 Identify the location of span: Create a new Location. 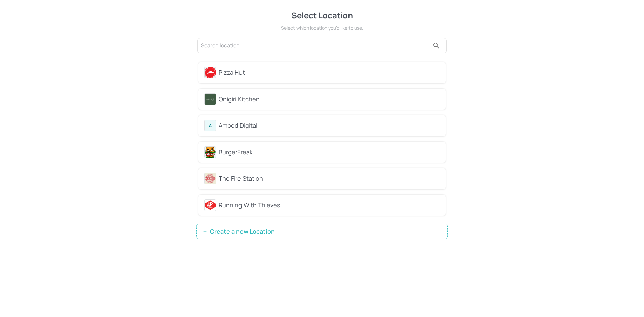
(242, 231).